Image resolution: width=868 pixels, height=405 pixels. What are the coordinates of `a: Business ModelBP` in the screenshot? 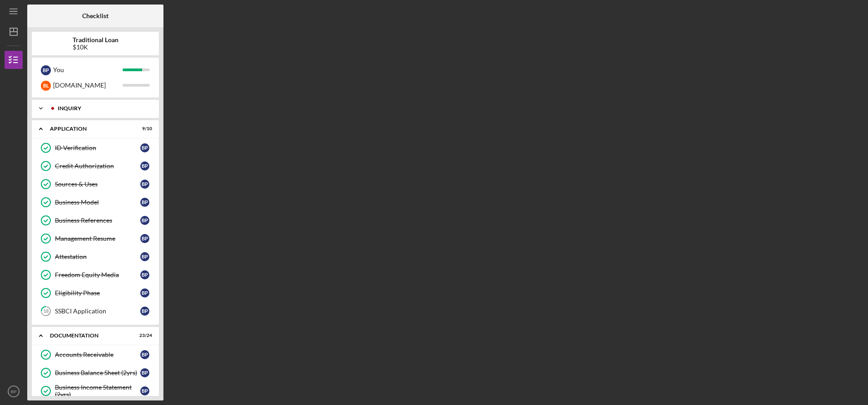 It's located at (95, 202).